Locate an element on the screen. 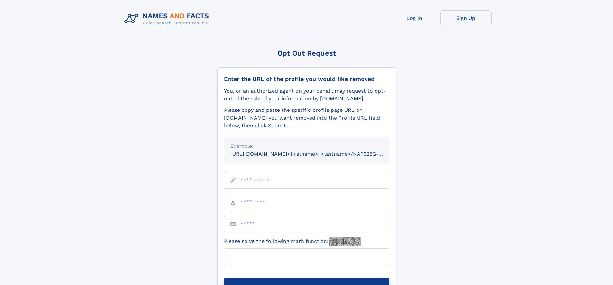 The width and height of the screenshot is (613, 285). label: Please solve the following math function: is located at coordinates (292, 242).